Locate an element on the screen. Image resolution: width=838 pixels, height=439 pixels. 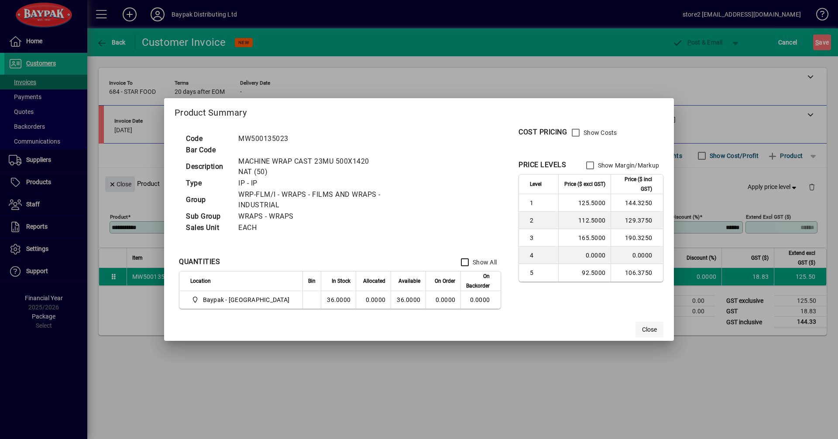
span: Baypak - Onekawa is located at coordinates (241, 300).